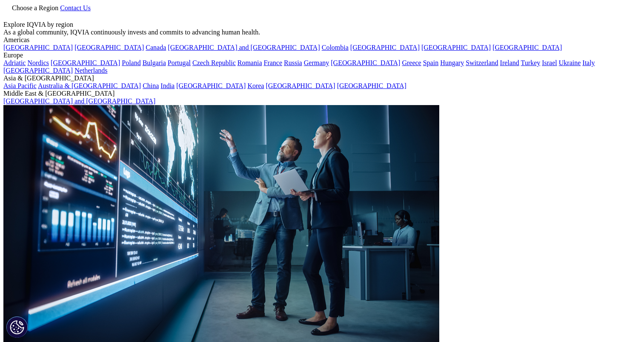 The height and width of the screenshot is (342, 644). I want to click on a: Bulgaria, so click(154, 63).